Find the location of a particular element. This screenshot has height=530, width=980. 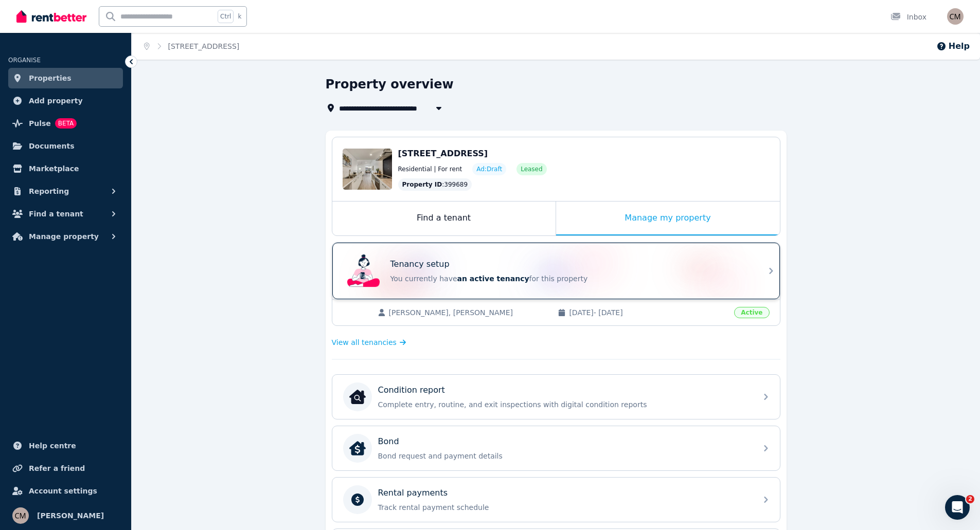

img: Bond is located at coordinates (358, 449).